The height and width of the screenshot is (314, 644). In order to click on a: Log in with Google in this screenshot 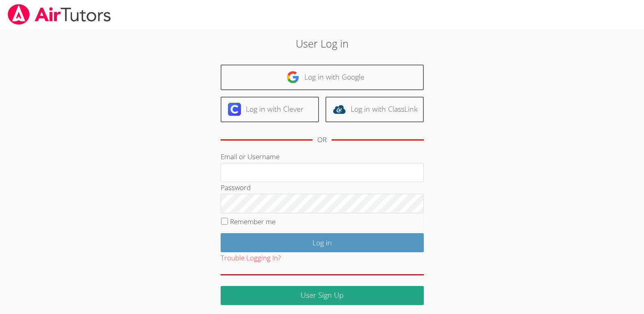, I will do `click(322, 77)`.